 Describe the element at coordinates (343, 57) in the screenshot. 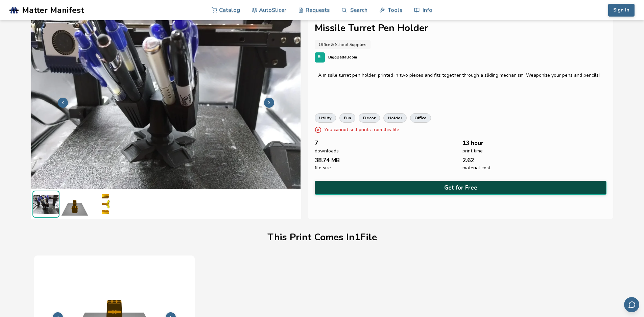

I see `p: BiggBadaBoom` at that location.